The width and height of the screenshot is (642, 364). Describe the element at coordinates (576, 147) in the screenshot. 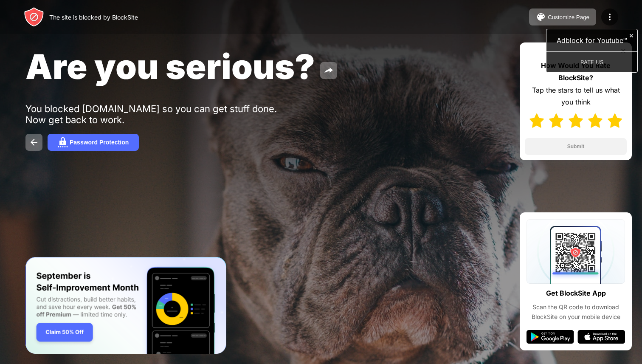

I see `button: Submit` at that location.